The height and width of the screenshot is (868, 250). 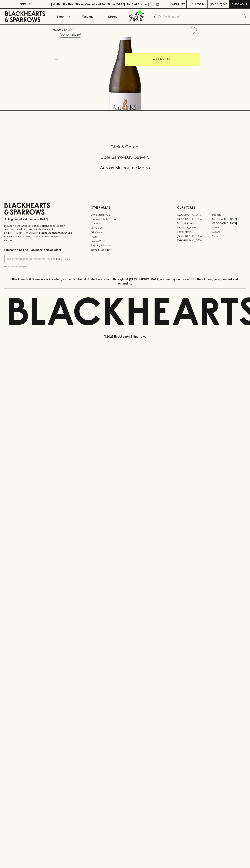 What do you see at coordinates (229, 236) in the screenshot?
I see `a: Prahran` at bounding box center [229, 236].